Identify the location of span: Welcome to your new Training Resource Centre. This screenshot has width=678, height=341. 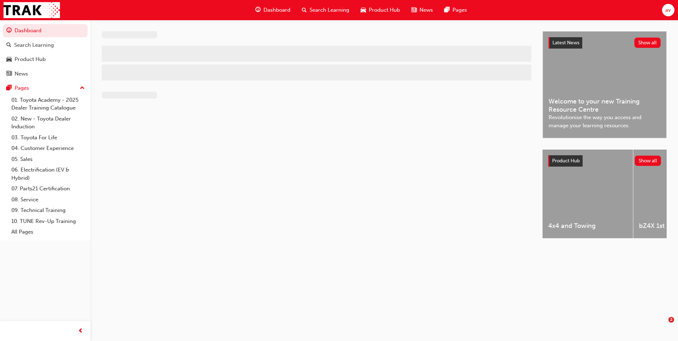
(605, 105).